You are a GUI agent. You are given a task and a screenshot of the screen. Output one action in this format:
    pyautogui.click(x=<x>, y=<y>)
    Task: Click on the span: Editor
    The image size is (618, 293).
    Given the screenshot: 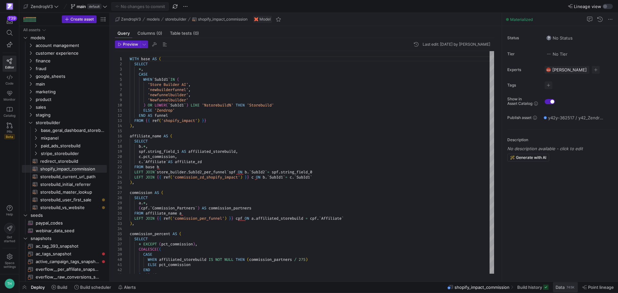 What is the action you would take?
    pyautogui.click(x=10, y=67)
    